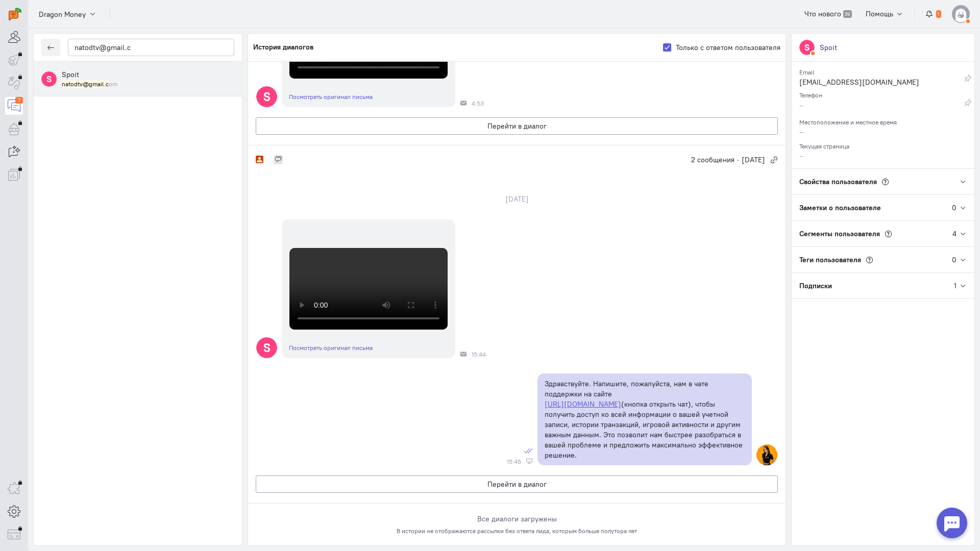 The height and width of the screenshot is (551, 980). What do you see at coordinates (71, 74) in the screenshot?
I see `span: Spoit` at bounding box center [71, 74].